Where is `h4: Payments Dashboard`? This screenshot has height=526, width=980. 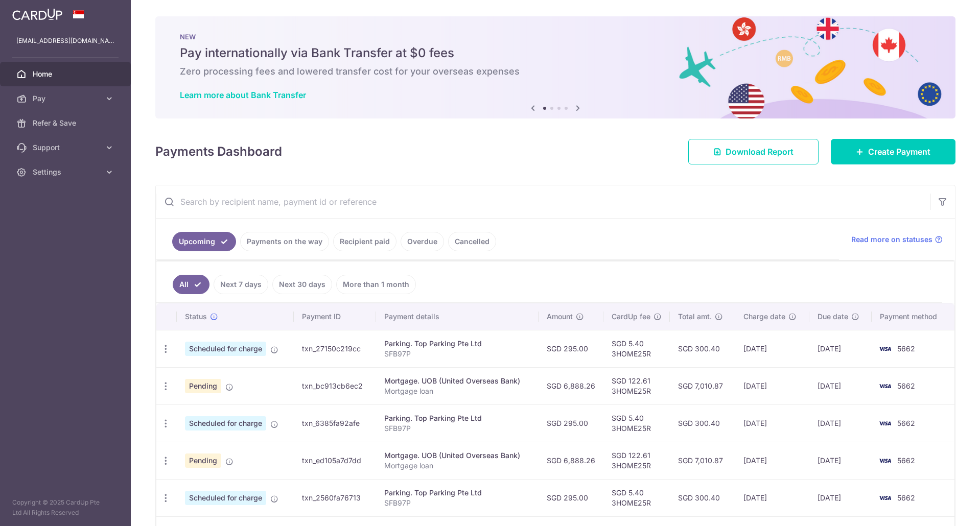
h4: Payments Dashboard is located at coordinates (218, 152).